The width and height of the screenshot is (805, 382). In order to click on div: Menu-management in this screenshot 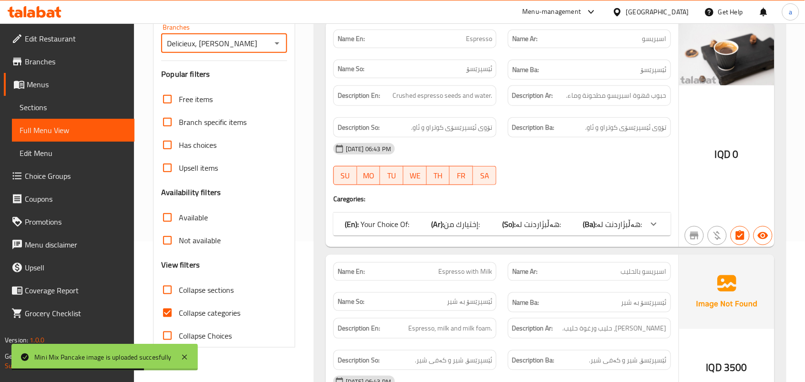, I will do `click(552, 12)`.